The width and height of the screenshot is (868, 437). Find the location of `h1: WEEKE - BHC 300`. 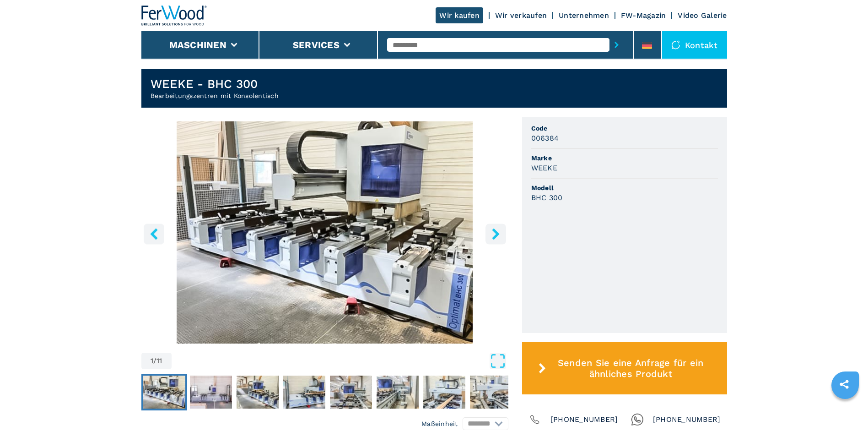

h1: WEEKE - BHC 300 is located at coordinates (214, 84).